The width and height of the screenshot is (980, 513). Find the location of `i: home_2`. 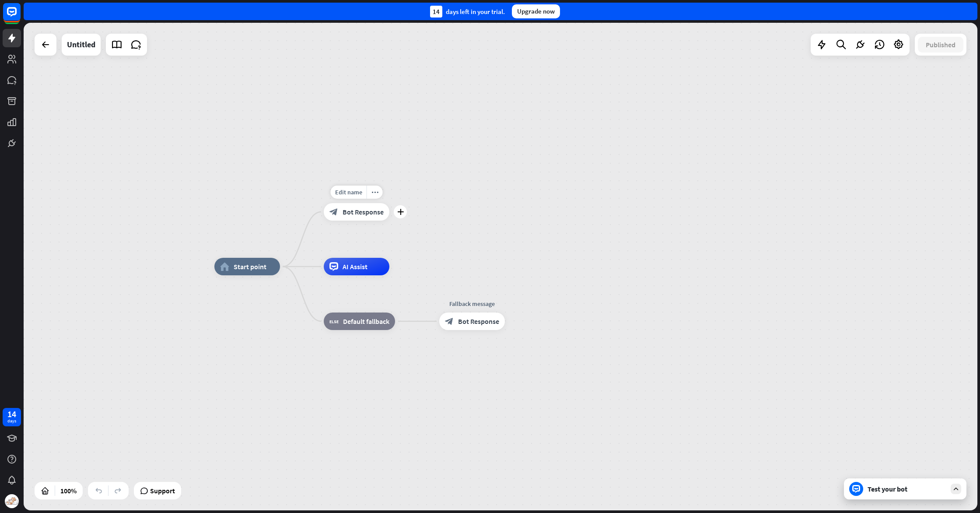

i: home_2 is located at coordinates (225, 267).